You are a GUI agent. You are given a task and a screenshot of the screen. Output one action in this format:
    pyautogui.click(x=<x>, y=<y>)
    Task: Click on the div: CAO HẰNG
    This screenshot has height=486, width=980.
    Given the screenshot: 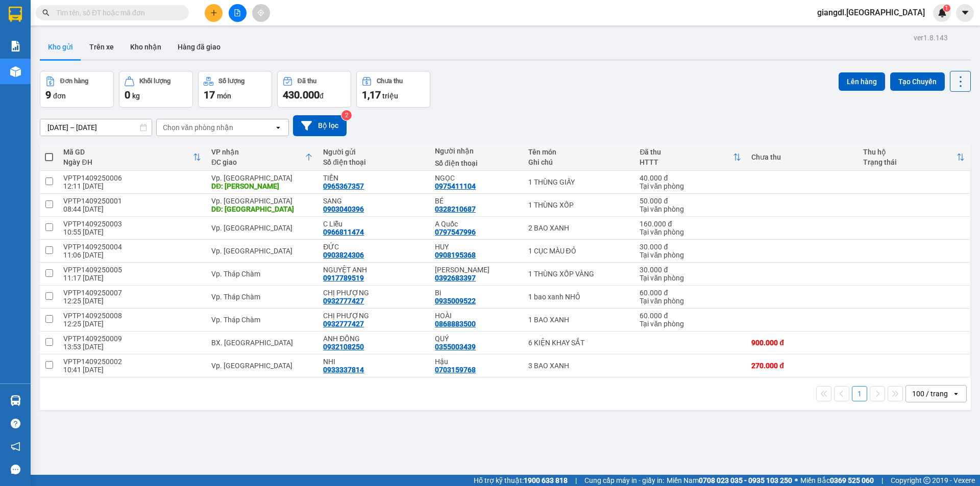 What is the action you would take?
    pyautogui.click(x=476, y=270)
    